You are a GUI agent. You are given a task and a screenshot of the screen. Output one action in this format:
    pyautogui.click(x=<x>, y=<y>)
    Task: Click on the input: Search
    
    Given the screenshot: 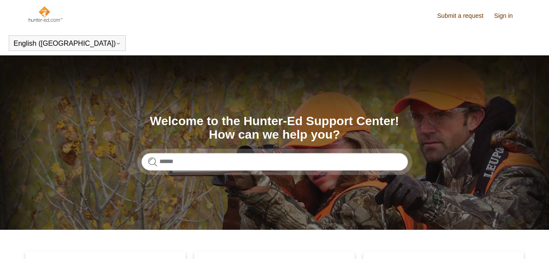 What is the action you would take?
    pyautogui.click(x=275, y=162)
    